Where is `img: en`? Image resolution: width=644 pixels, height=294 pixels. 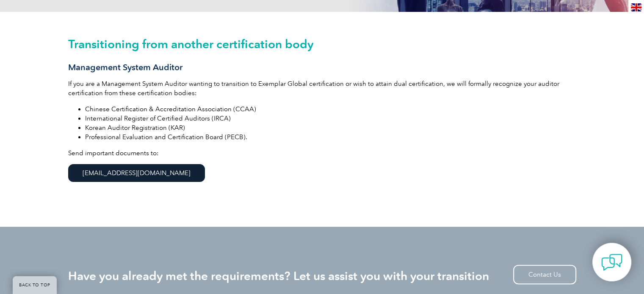 img: en is located at coordinates (635, 7).